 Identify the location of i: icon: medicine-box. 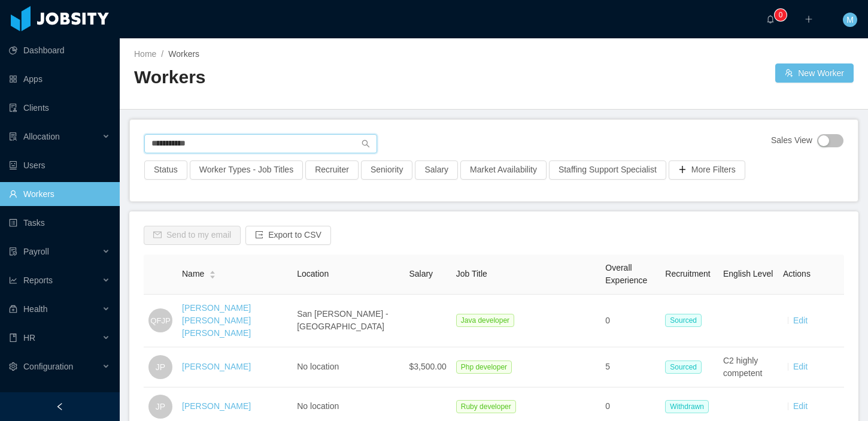
(13, 310).